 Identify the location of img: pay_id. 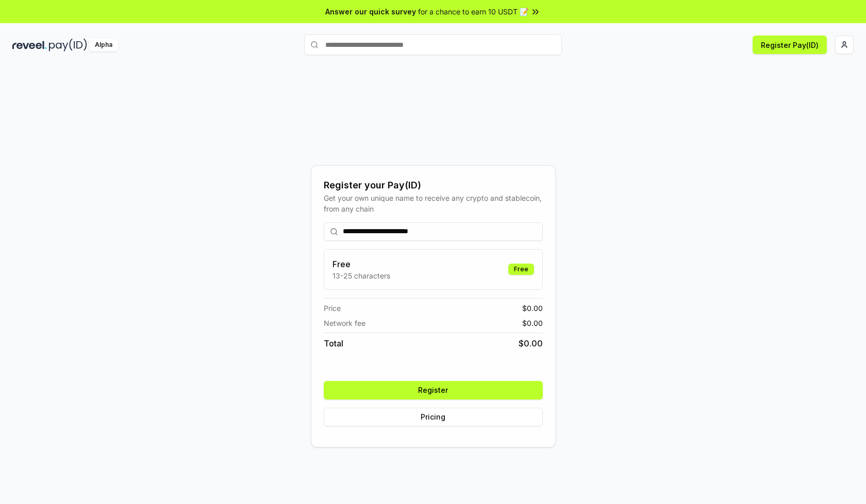
(68, 45).